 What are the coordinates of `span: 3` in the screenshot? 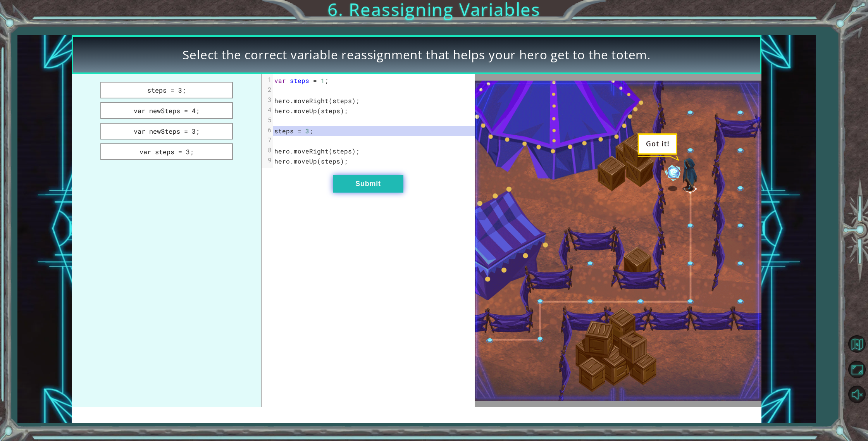 It's located at (307, 131).